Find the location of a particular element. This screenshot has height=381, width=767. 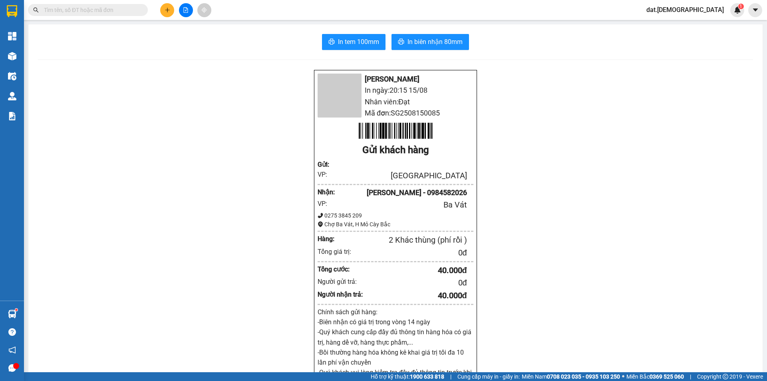

div: Tổng cước: is located at coordinates (341, 269).